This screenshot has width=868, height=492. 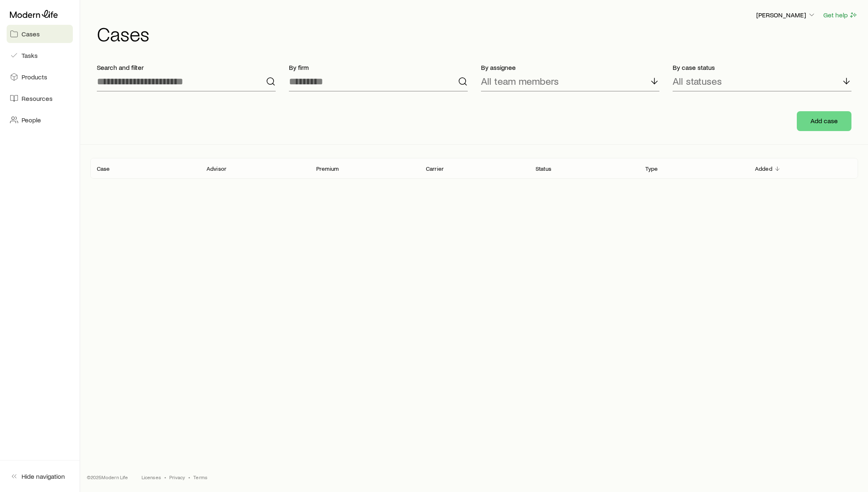 I want to click on a: People, so click(x=40, y=120).